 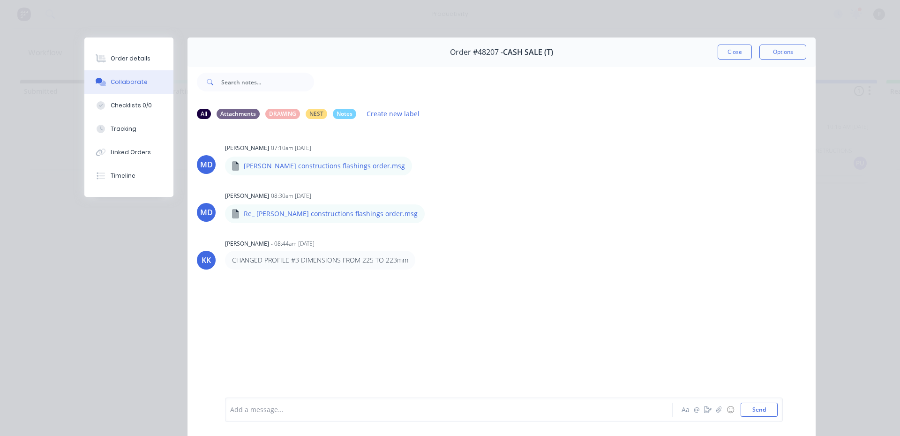 What do you see at coordinates (129, 59) in the screenshot?
I see `button: Order details` at bounding box center [129, 59].